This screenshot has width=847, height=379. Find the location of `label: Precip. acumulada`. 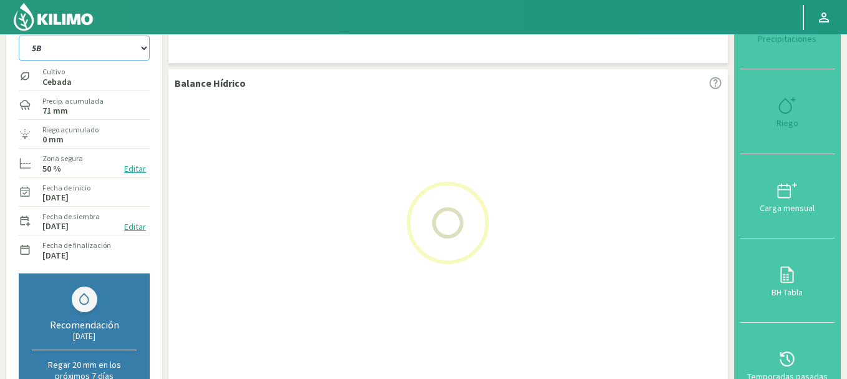

label: Precip. acumulada is located at coordinates (73, 101).